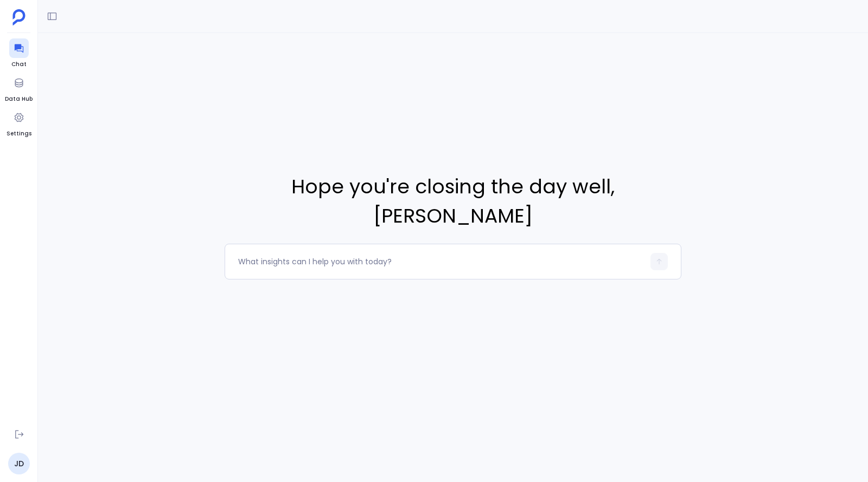  I want to click on img: petavue logo, so click(19, 18).